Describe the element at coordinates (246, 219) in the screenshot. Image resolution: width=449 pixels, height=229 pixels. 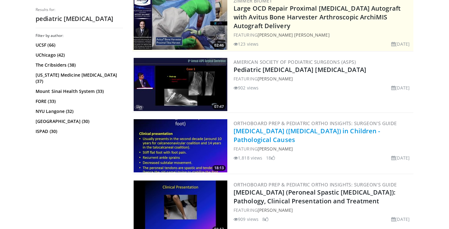
I see `li: 909 views` at that location.